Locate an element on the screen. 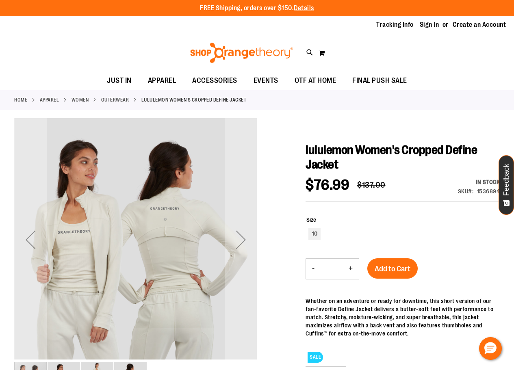  span: Add to Cart is located at coordinates (392, 269).